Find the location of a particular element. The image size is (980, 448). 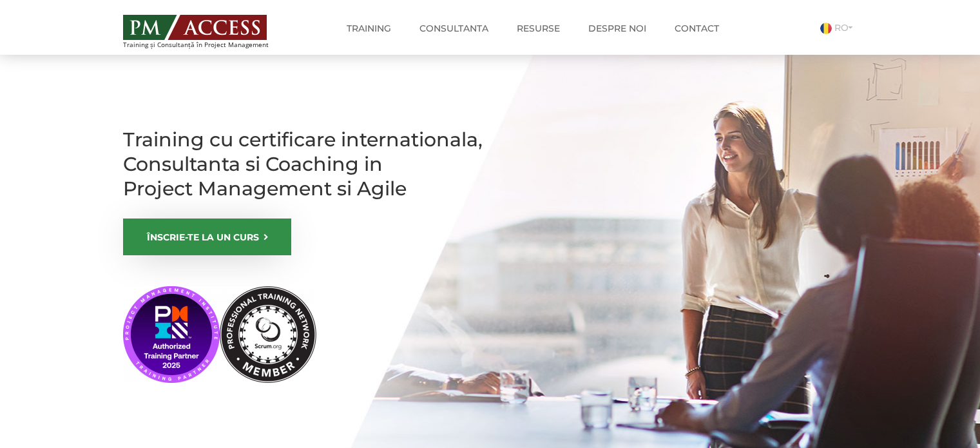

img: PMI is located at coordinates (220, 334).